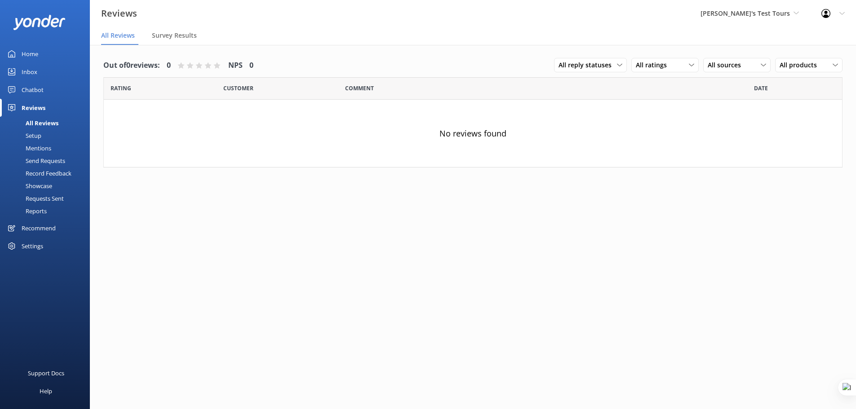 This screenshot has width=856, height=409. I want to click on div: Inbox, so click(29, 72).